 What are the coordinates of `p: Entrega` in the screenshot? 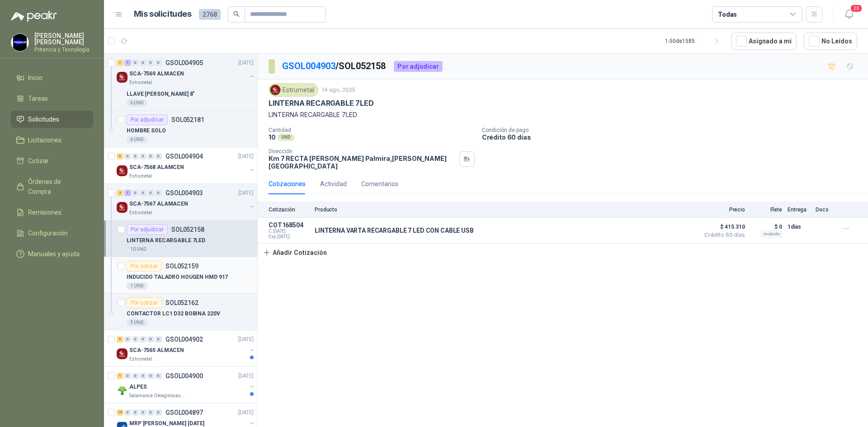 It's located at (799, 210).